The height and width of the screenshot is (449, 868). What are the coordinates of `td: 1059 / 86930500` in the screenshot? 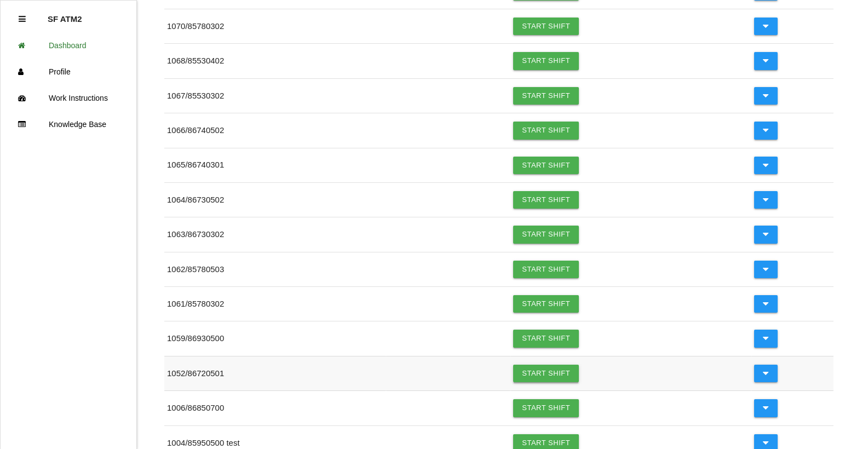 It's located at (275, 339).